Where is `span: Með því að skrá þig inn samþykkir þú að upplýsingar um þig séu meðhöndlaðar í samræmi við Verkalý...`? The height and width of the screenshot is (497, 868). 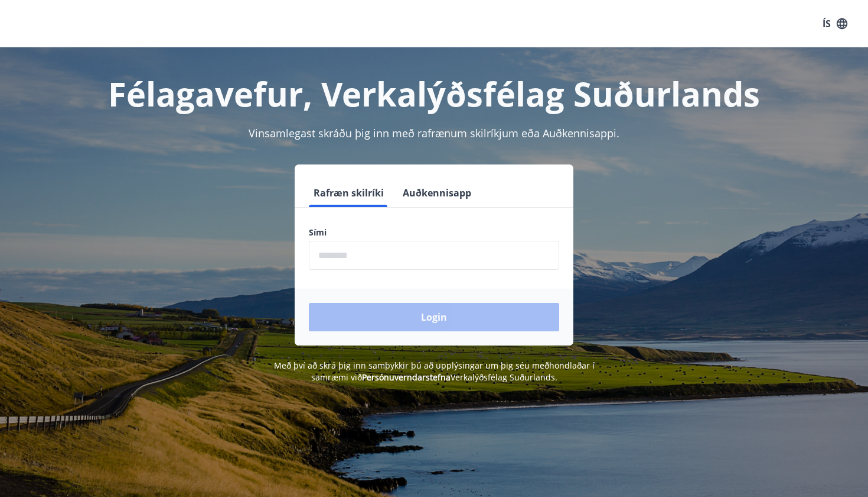 span: Með því að skrá þig inn samþykkir þú að upplýsingar um þig séu meðhöndlaðar í samræmi við Verkalý... is located at coordinates (434, 371).